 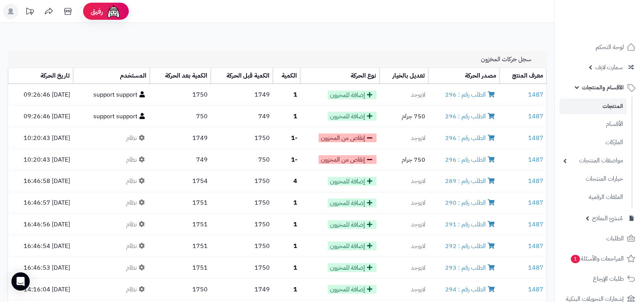 I want to click on a: الطلب رقم : 292, so click(x=470, y=246).